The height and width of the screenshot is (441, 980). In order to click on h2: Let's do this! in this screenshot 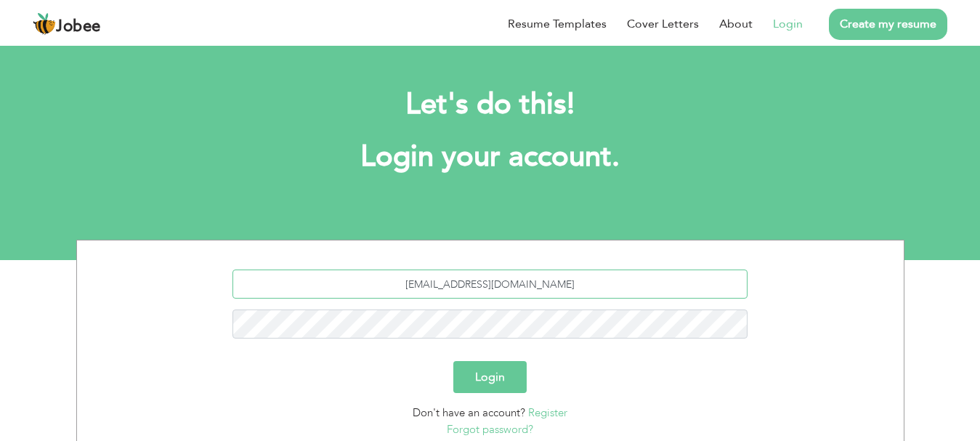, I will do `click(491, 105)`.